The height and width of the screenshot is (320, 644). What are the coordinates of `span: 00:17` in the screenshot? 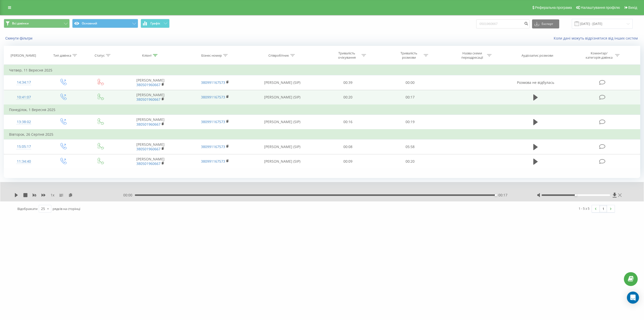 It's located at (503, 195).